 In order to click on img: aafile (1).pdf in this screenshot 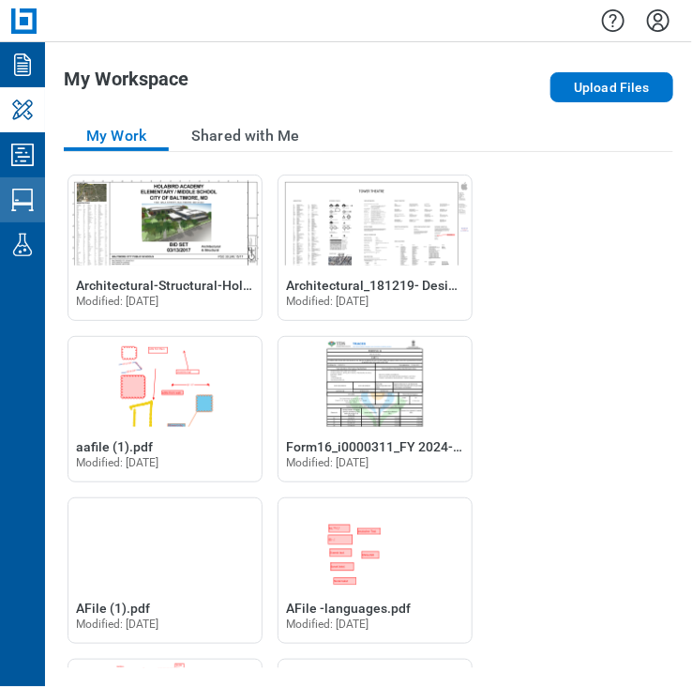, I will do `click(165, 382)`.